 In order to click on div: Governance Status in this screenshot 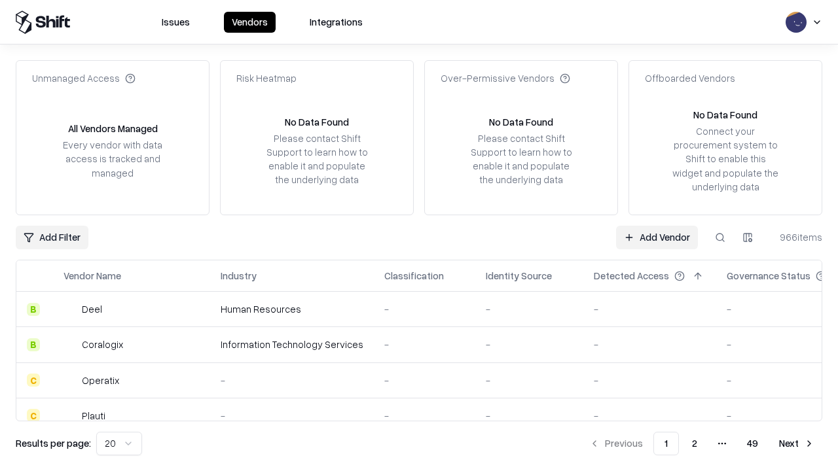, I will do `click(768, 275)`.